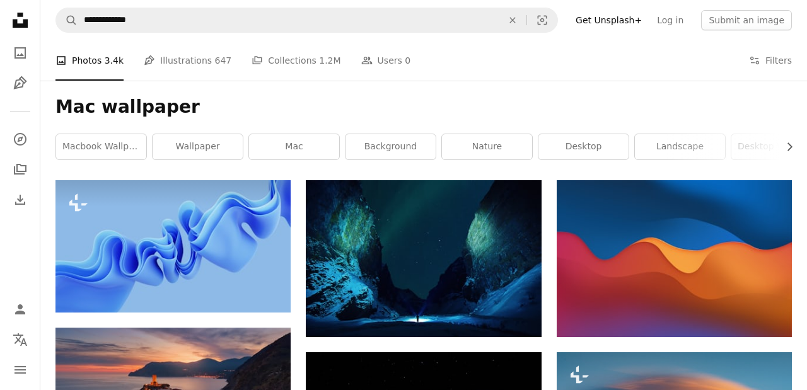 Image resolution: width=807 pixels, height=390 pixels. Describe the element at coordinates (330, 61) in the screenshot. I see `span: 1.2M` at that location.